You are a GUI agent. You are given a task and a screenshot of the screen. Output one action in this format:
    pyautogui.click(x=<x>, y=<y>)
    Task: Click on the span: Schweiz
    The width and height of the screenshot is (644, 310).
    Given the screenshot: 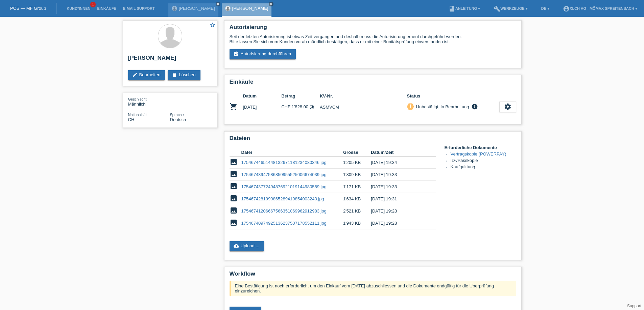 What is the action you would take?
    pyautogui.click(x=131, y=120)
    